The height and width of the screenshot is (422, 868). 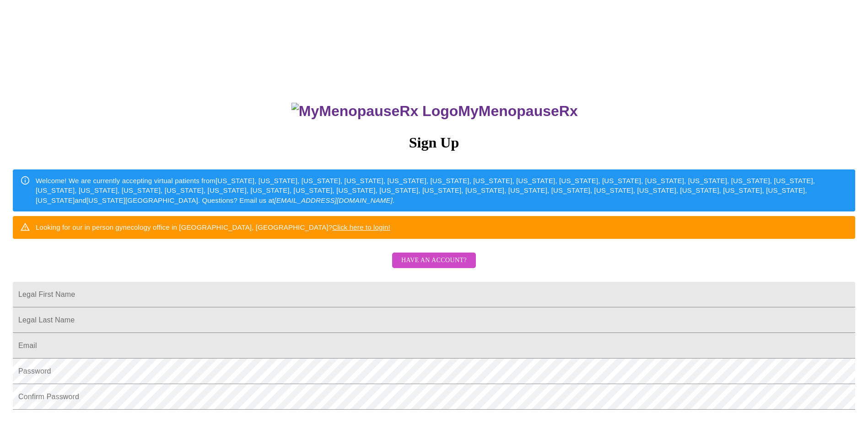 What do you see at coordinates (375, 111) in the screenshot?
I see `img: MyMenopauseRx Logo` at bounding box center [375, 111].